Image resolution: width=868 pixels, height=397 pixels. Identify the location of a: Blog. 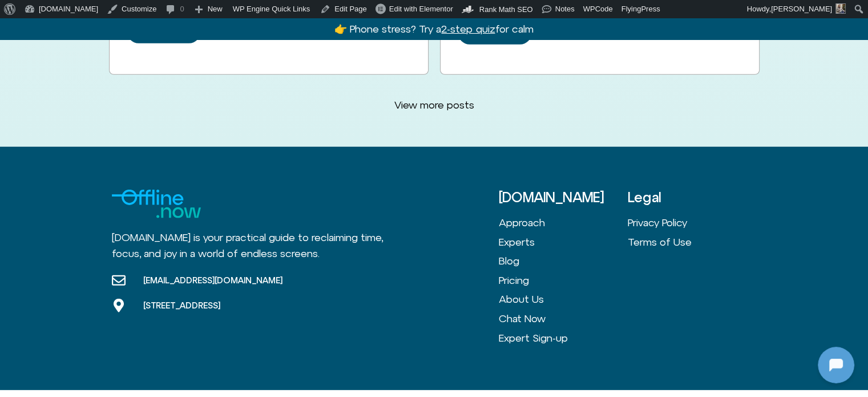
(563, 261).